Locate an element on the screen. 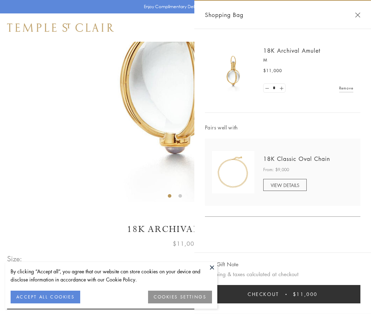 The image size is (371, 314). p: Enjoy Complimentary Delivery & Returns is located at coordinates (184, 7).